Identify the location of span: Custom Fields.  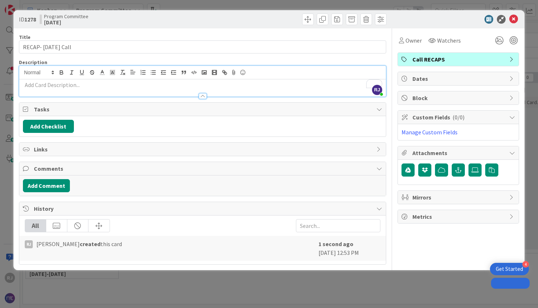
(459, 117).